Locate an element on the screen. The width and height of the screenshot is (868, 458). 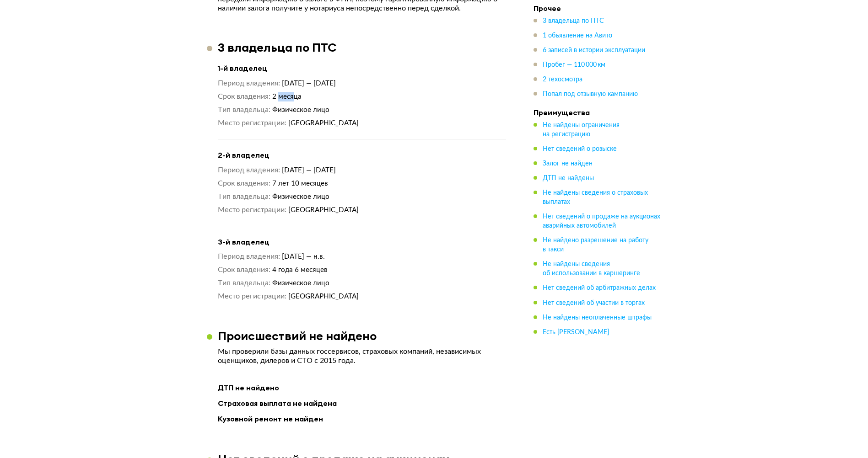
span: Не найдены ограничения на регистрацию is located at coordinates (582, 130).